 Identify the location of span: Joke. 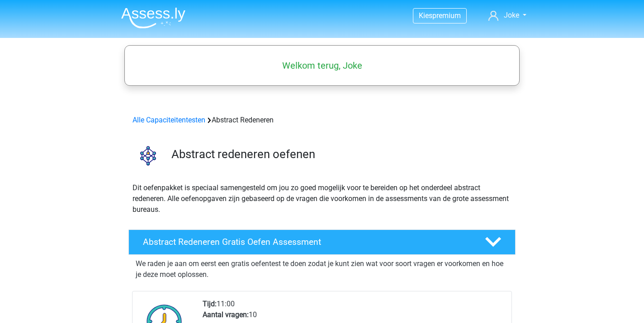
(511, 15).